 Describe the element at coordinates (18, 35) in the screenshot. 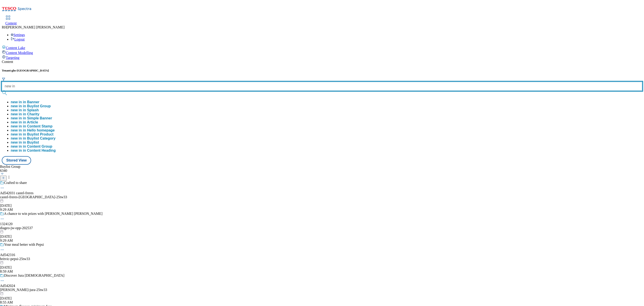

I see `a: Settings` at that location.